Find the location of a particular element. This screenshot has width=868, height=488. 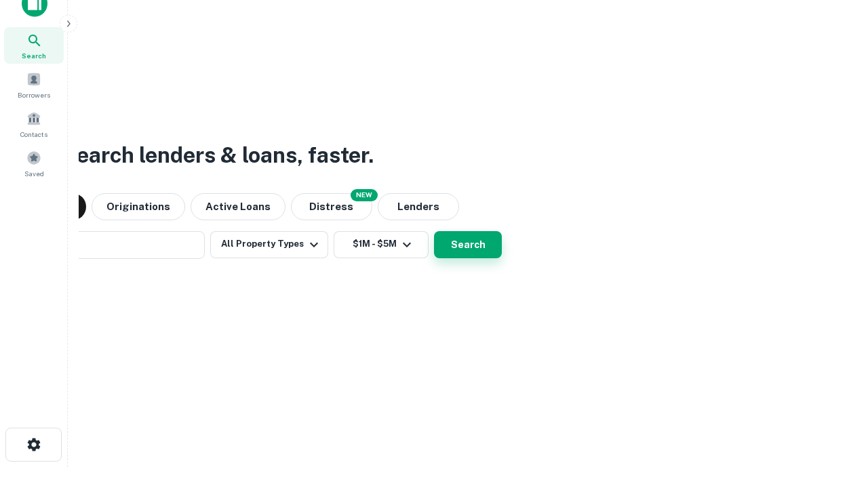

span: Saved is located at coordinates (34, 174).